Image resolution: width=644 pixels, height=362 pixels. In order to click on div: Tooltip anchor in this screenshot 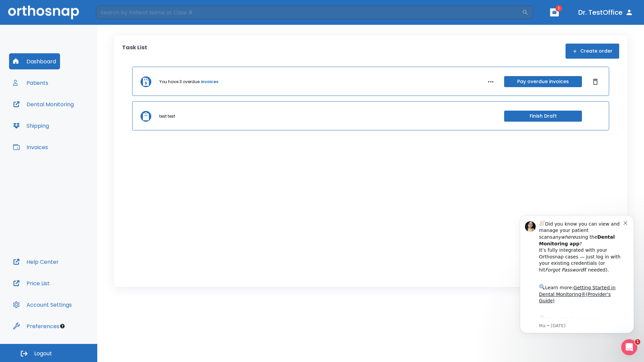, I will do `click(62, 326)`.